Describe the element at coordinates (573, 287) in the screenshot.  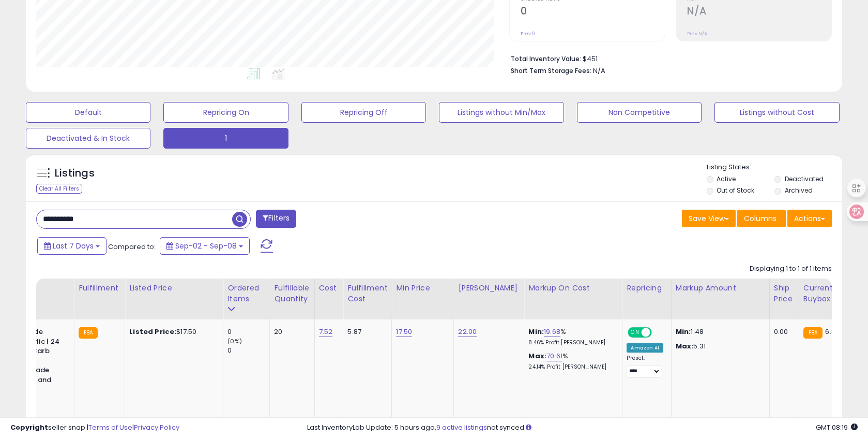
I see `div: Markup on Cost` at that location.